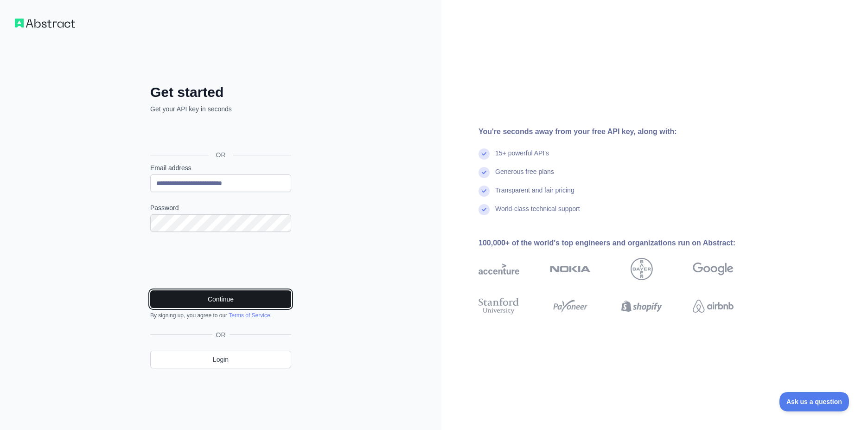 The width and height of the screenshot is (868, 430). Describe the element at coordinates (45, 23) in the screenshot. I see `img: Workflow` at that location.